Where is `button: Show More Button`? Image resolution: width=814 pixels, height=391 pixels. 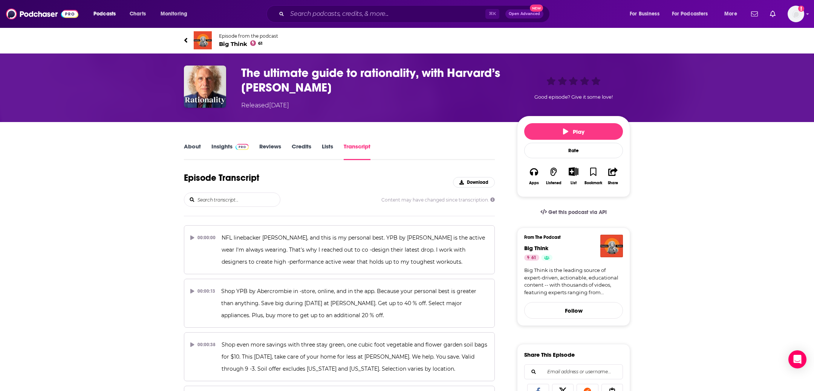
button: Show More Button is located at coordinates (573, 171).